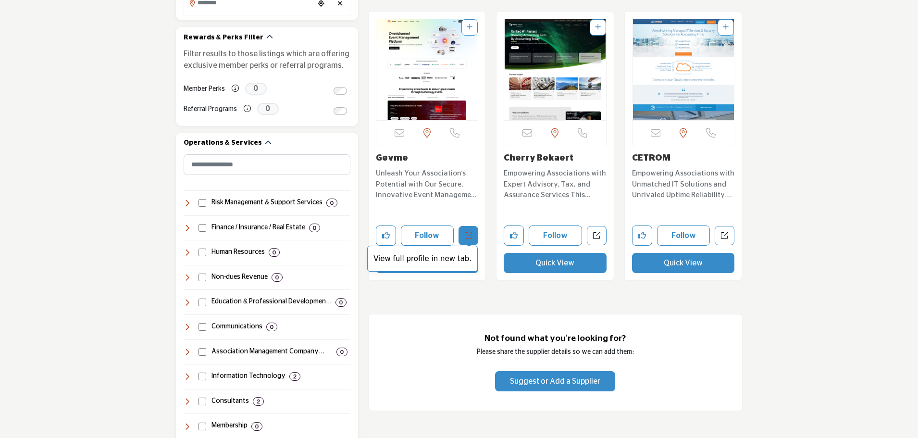 This screenshot has width=918, height=438. I want to click on input: Switch to Referral Programs, so click(340, 111).